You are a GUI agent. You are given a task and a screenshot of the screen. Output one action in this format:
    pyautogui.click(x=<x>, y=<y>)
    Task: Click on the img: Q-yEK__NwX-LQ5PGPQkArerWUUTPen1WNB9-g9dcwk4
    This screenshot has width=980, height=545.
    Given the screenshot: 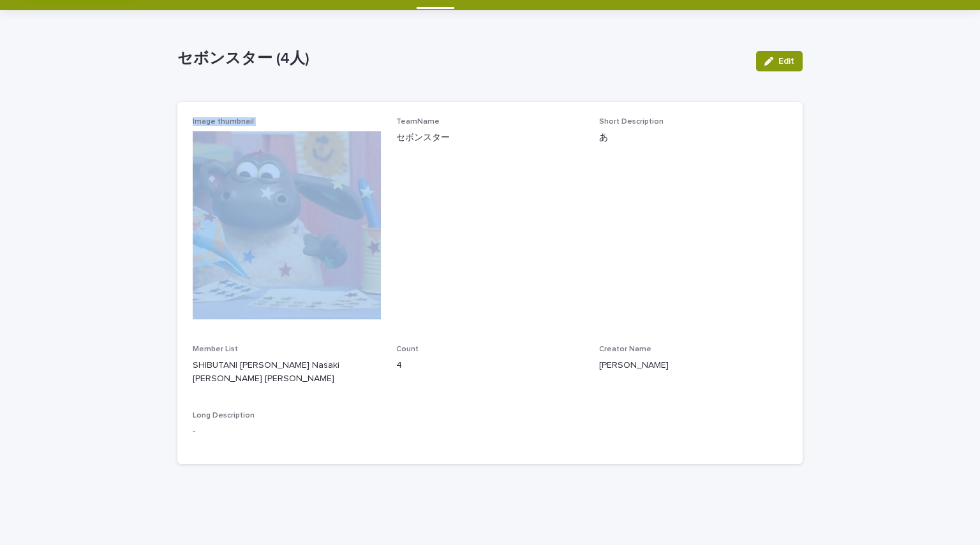 What is the action you would take?
    pyautogui.click(x=286, y=225)
    